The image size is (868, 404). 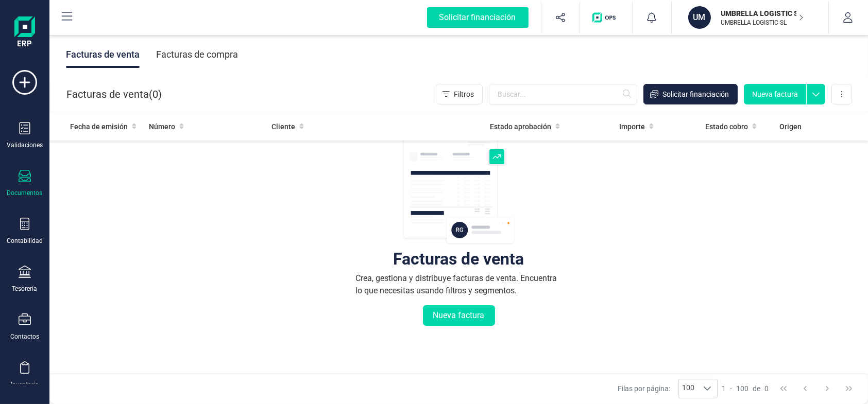 What do you see at coordinates (25, 33) in the screenshot?
I see `img: Logo Finanedi` at bounding box center [25, 33].